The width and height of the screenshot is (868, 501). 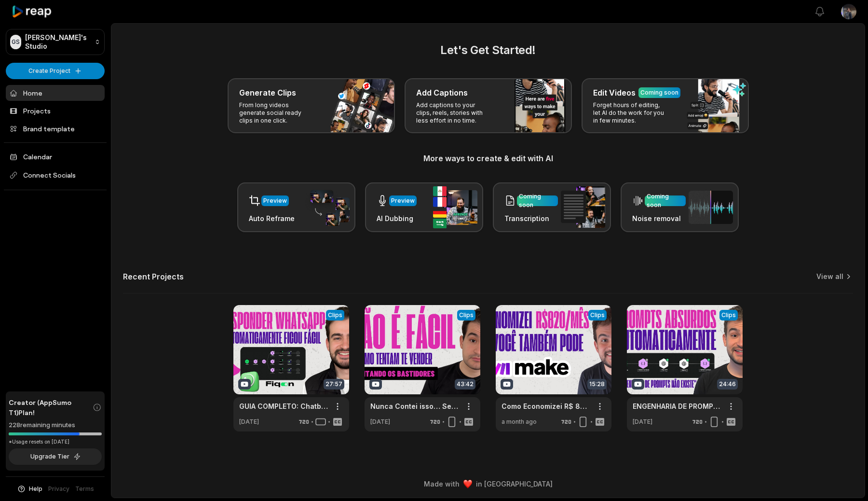 I want to click on a: Calendar, so click(x=55, y=156).